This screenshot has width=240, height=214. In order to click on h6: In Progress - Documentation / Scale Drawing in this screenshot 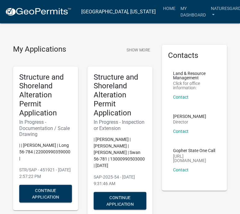, I will do `click(46, 128)`.